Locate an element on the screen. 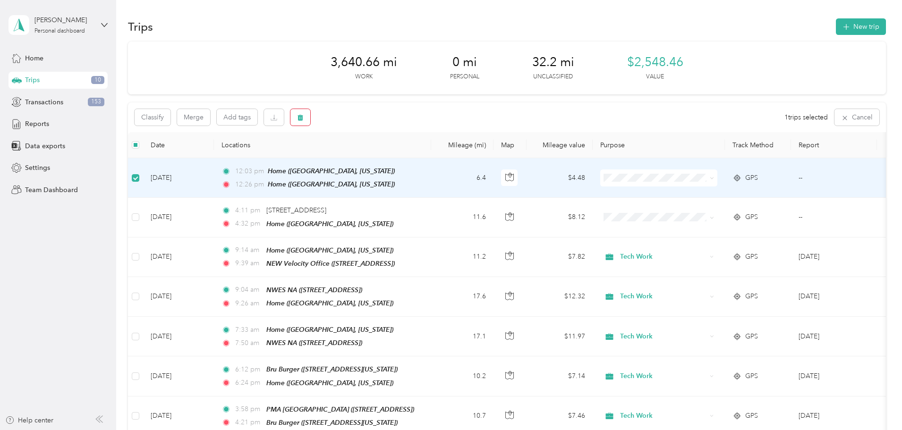 The image size is (902, 430). th: Report is located at coordinates (834, 145).